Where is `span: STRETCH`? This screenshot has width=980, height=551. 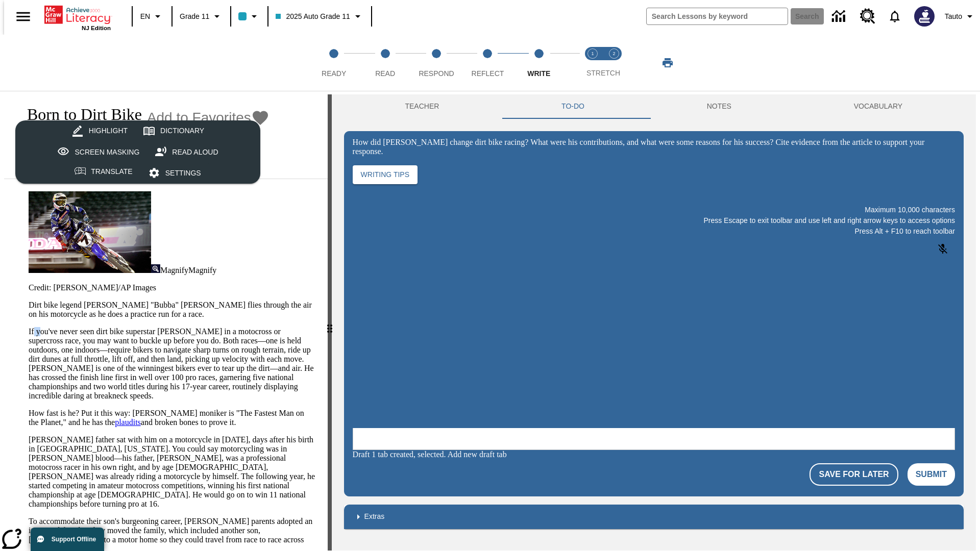 span: STRETCH is located at coordinates (604, 73).